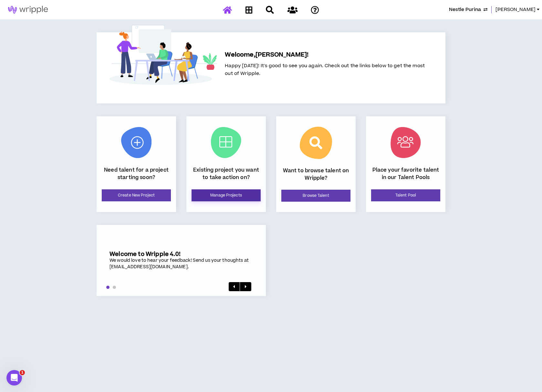 The image size is (542, 392). What do you see at coordinates (406, 195) in the screenshot?
I see `a: Talent Pool` at bounding box center [406, 195].